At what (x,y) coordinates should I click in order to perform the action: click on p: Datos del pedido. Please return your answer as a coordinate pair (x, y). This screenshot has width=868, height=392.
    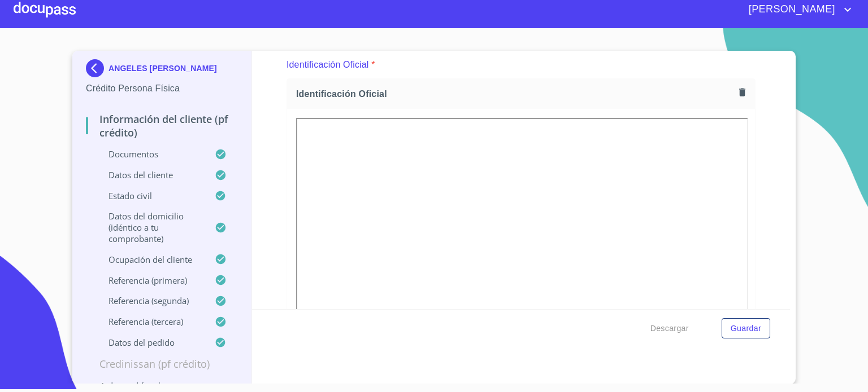
    Looking at the image, I should click on (150, 343).